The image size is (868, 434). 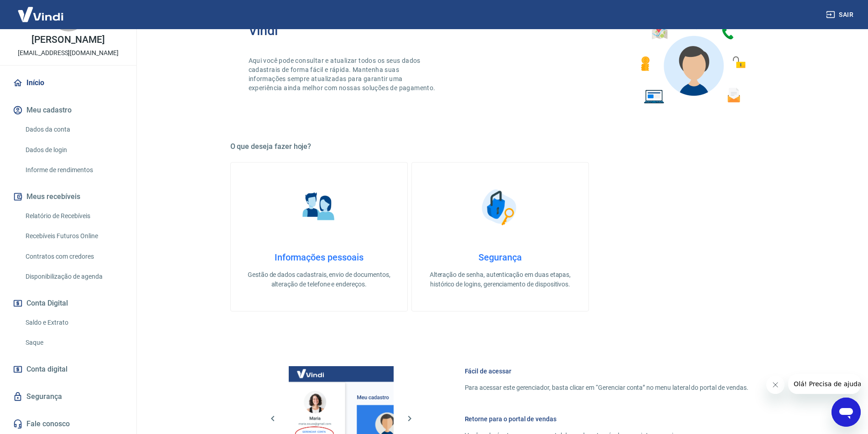 I want to click on a: Saldo e Extrato, so click(x=73, y=323).